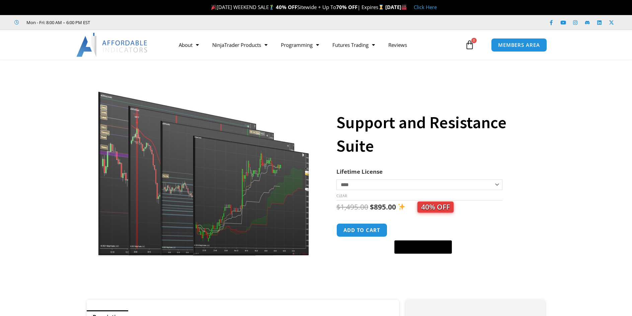  What do you see at coordinates (286, 7) in the screenshot?
I see `strong: 40% OFF` at bounding box center [286, 7].